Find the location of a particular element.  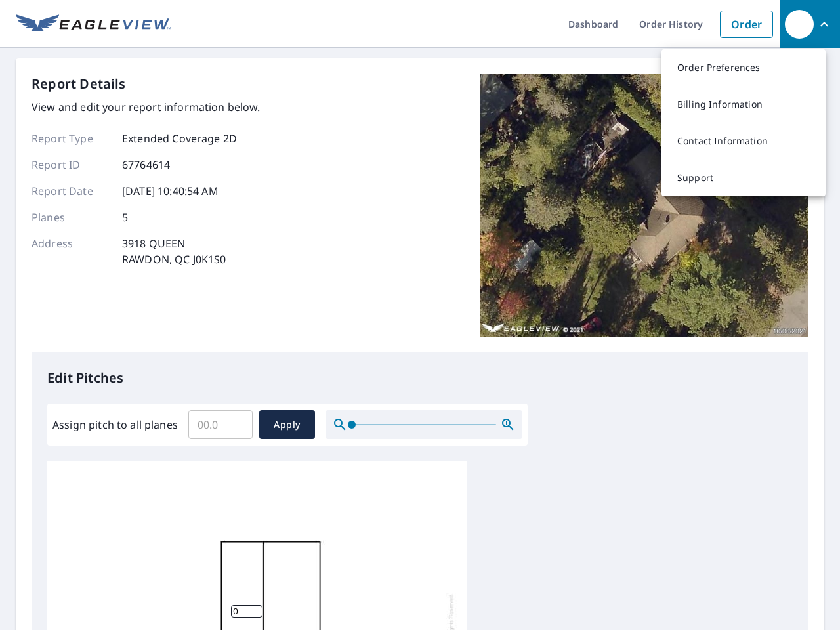

p: Report Details is located at coordinates (79, 84).